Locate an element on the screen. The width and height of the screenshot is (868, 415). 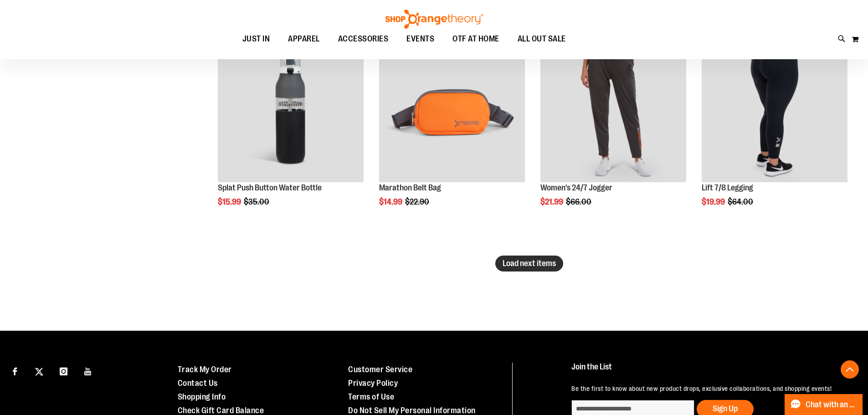
span: $66.00 is located at coordinates (579, 202).